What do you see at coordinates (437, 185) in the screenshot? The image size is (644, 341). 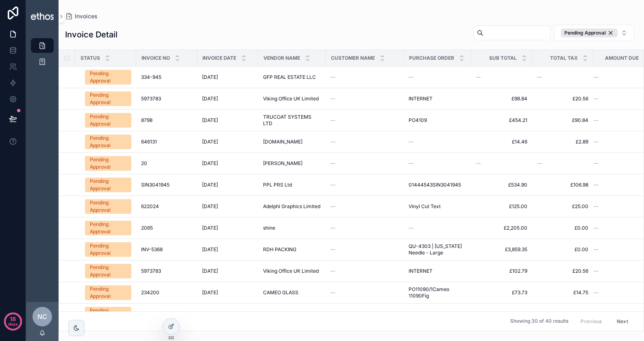 I see `a: 01444543SIN3041945` at bounding box center [437, 185].